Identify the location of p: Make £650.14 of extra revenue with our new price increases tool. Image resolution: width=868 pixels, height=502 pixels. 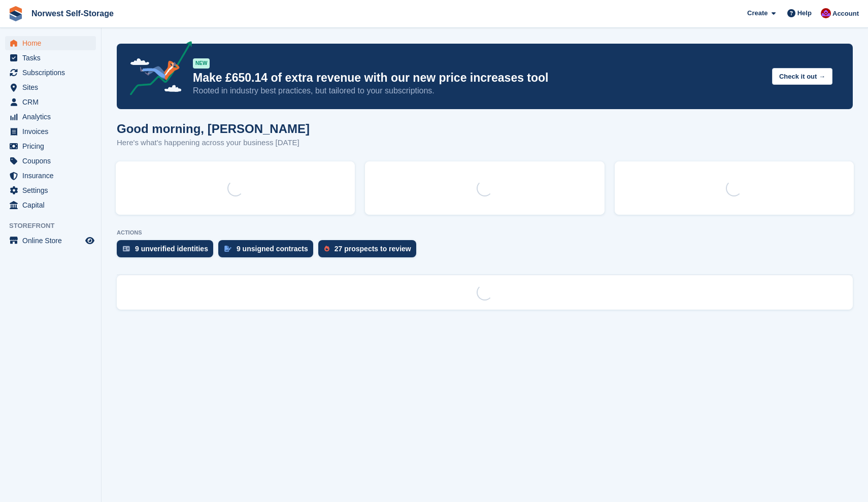
(478, 77).